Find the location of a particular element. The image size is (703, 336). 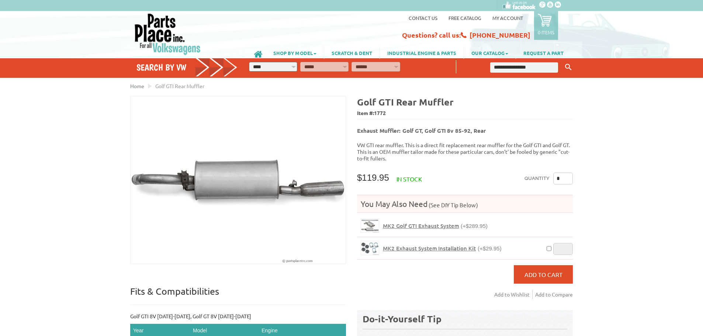

button: Add to Cart is located at coordinates (543, 274).